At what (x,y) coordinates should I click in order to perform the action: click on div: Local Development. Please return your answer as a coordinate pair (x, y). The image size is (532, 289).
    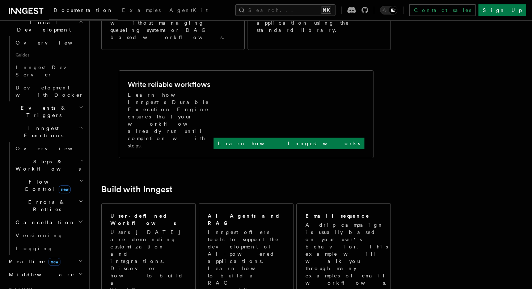
    Looking at the image, I should click on (45, 69).